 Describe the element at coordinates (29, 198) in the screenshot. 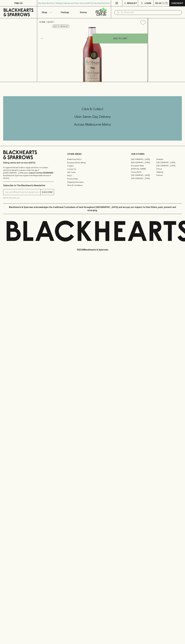

I see `p: We will never spam you` at that location.